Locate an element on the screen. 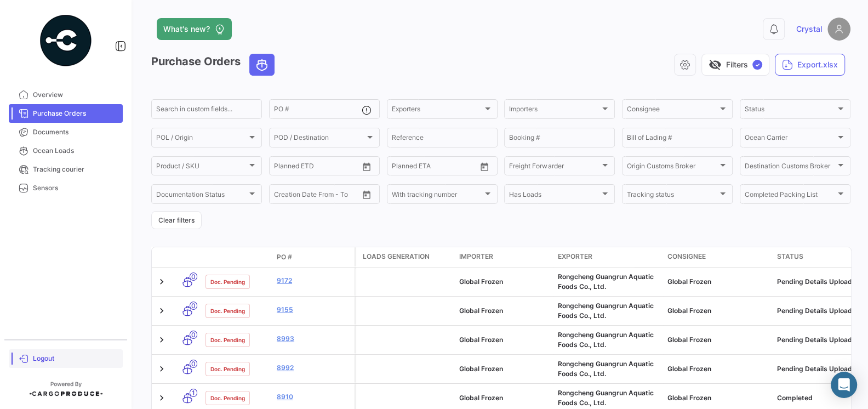 This screenshot has height=409, width=868. a: Purchase Orders is located at coordinates (66, 114).